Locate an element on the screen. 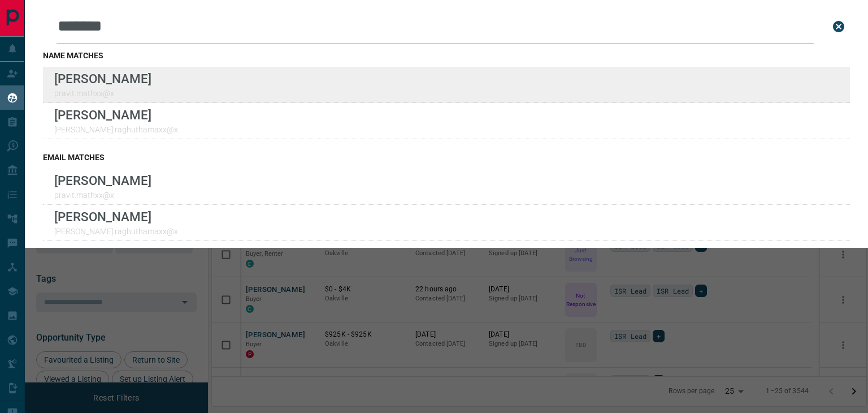  button: close search bar is located at coordinates (839, 26).